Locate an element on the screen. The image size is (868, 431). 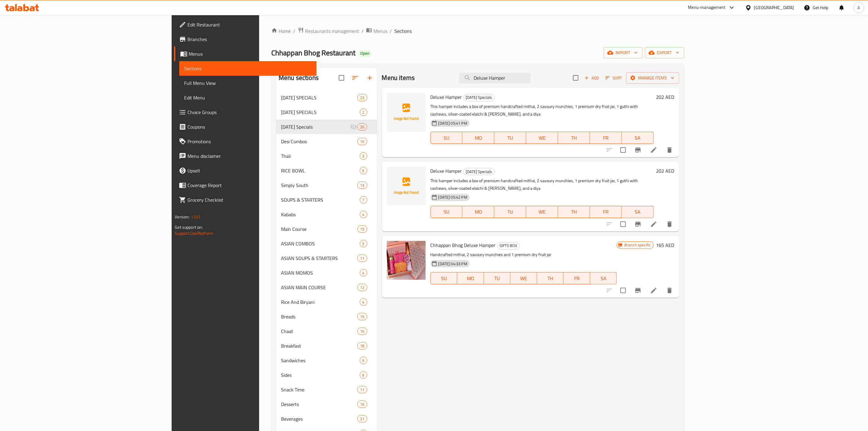
a: Edit Menu is located at coordinates (248, 97).